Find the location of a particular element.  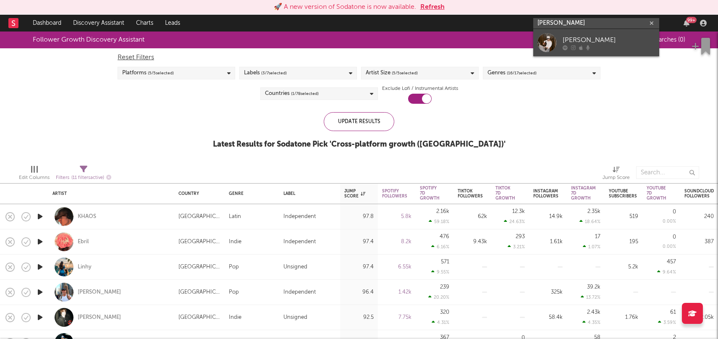

div: Pop is located at coordinates (234, 292).